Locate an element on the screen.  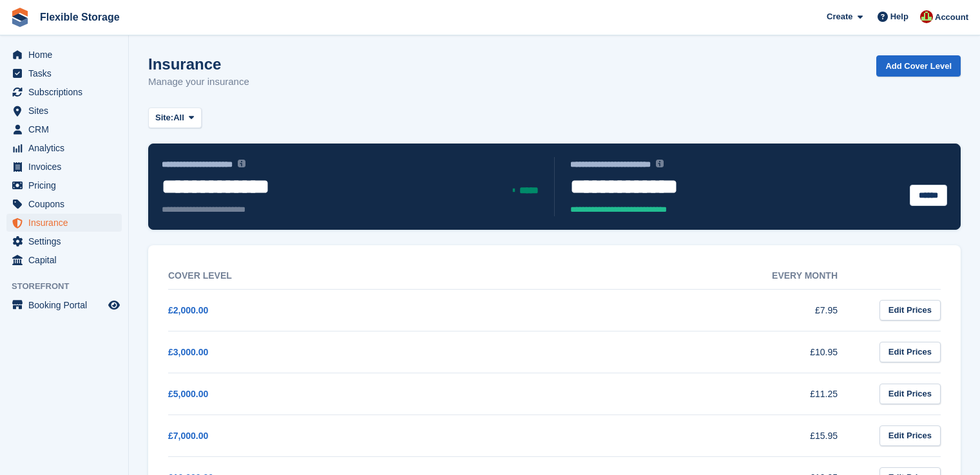
button: Site: All is located at coordinates (174, 118).